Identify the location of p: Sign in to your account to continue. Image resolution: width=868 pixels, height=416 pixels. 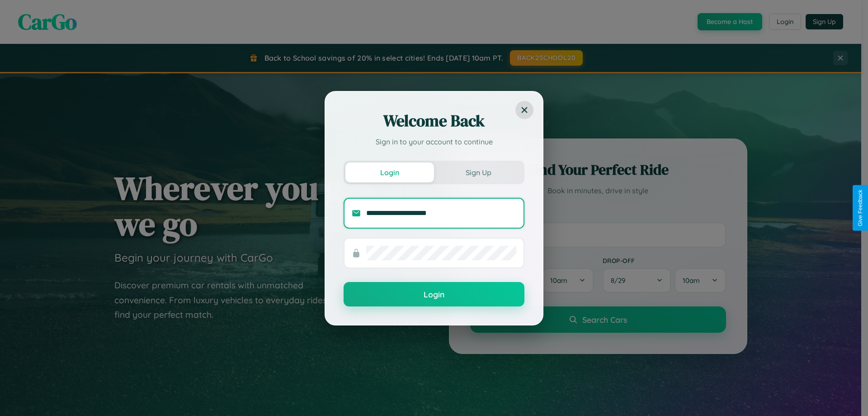
(434, 142).